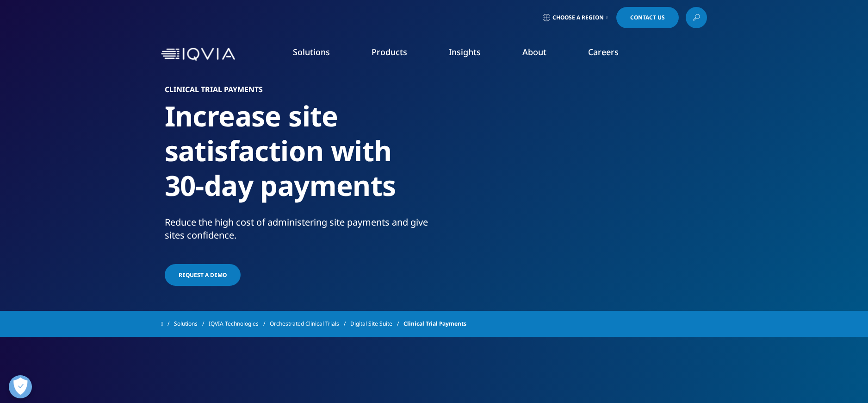 The image size is (868, 403). What do you see at coordinates (473, 54) in the screenshot?
I see `nav: Primary` at bounding box center [473, 54].